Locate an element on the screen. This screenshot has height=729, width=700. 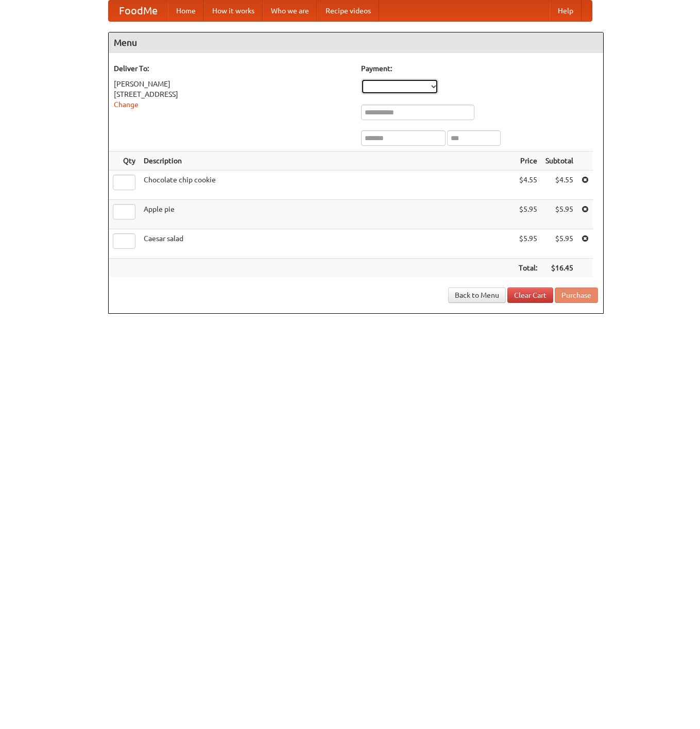
h5: Deliver To: is located at coordinates (232, 69).